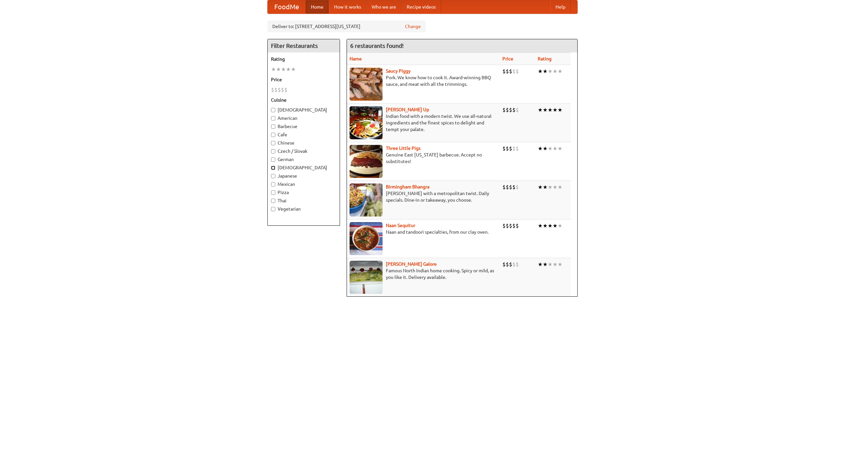 The width and height of the screenshot is (845, 467). Describe the element at coordinates (403, 148) in the screenshot. I see `a: Three Little Pigs` at that location.